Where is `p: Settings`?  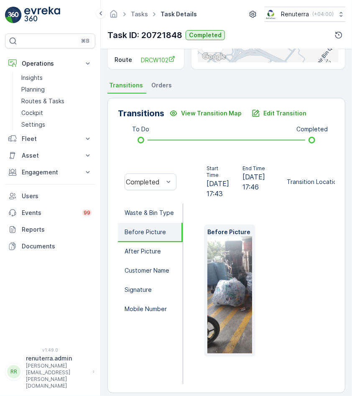
p: Settings is located at coordinates (33, 125).